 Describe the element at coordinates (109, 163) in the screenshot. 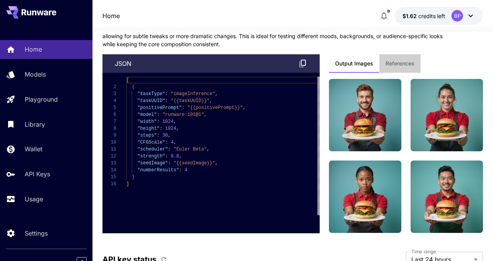

I see `div: 13` at that location.